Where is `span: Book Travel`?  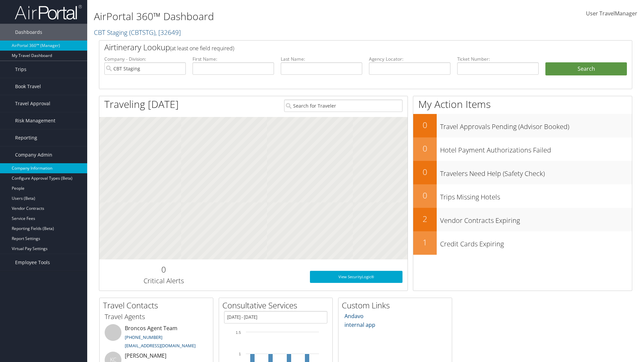
span: Book Travel is located at coordinates (28, 87).